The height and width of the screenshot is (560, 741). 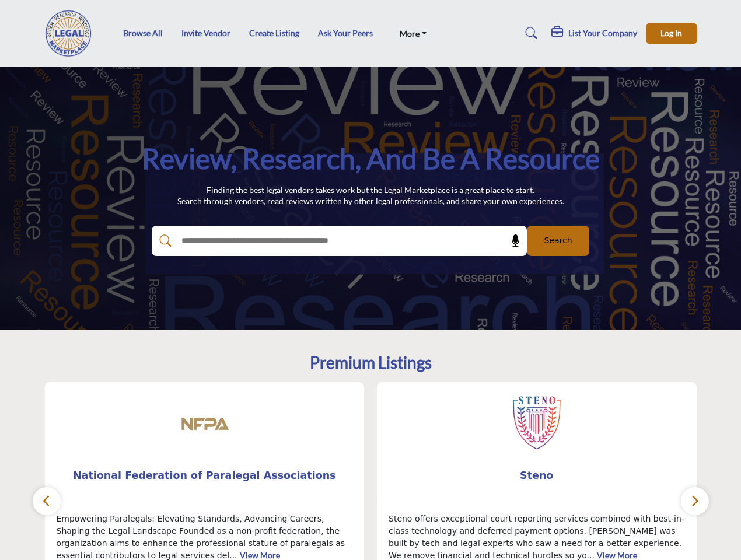 What do you see at coordinates (371, 201) in the screenshot?
I see `p: Search through vendors, read reviews written by other legal professionals, and share your own exp...` at bounding box center [371, 201].